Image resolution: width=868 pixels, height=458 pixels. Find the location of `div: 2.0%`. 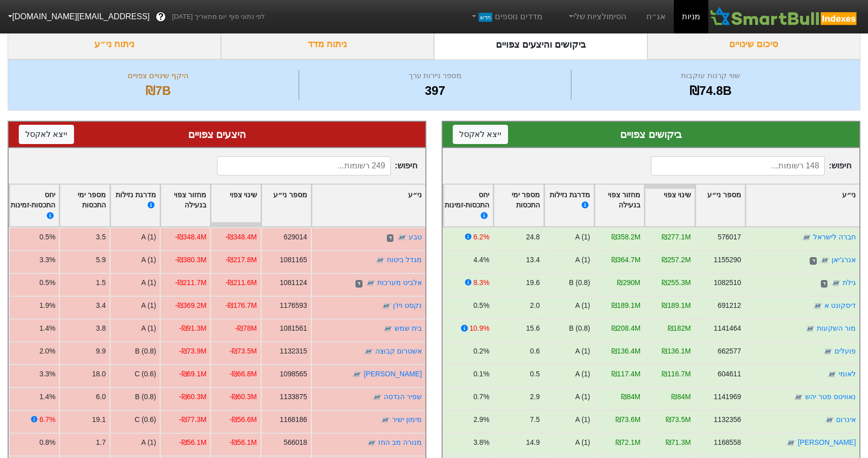

div: 2.0% is located at coordinates (47, 351).